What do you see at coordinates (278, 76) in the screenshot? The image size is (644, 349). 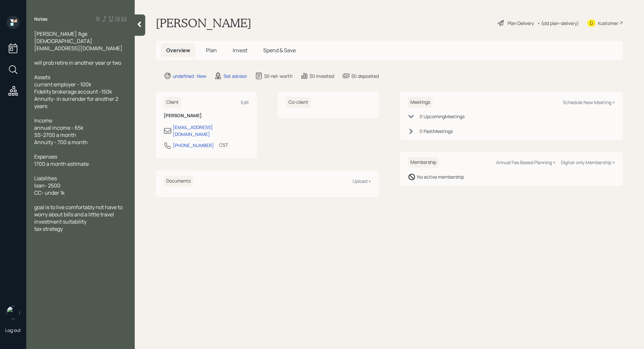 I see `div: $0 net-worth` at bounding box center [278, 76].